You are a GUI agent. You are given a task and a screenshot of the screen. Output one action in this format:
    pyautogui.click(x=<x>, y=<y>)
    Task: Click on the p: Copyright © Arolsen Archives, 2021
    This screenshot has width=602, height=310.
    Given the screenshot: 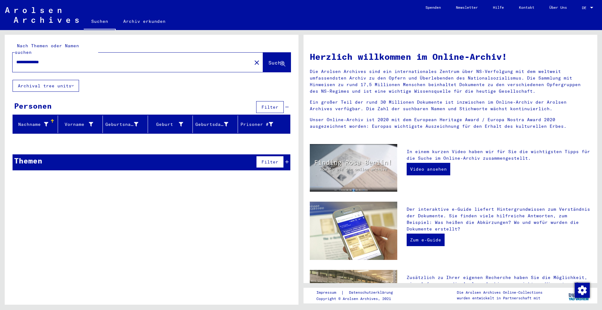 What is the action you would take?
    pyautogui.click(x=358, y=299)
    